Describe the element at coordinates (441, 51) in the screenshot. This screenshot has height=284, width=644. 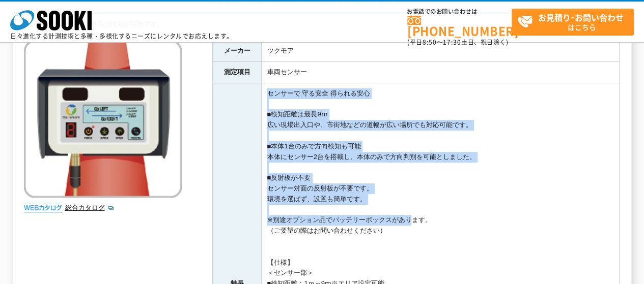
I see `td: ツクモア` at that location.